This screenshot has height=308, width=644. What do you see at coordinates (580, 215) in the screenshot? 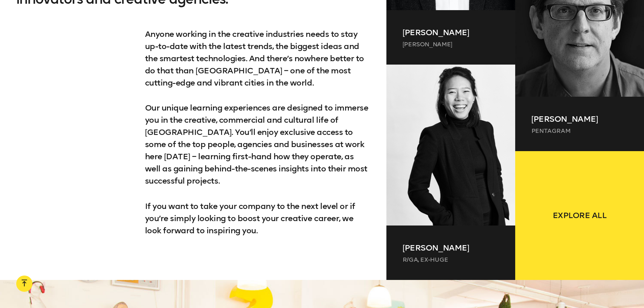
I see `span: Explore all` at bounding box center [580, 215].